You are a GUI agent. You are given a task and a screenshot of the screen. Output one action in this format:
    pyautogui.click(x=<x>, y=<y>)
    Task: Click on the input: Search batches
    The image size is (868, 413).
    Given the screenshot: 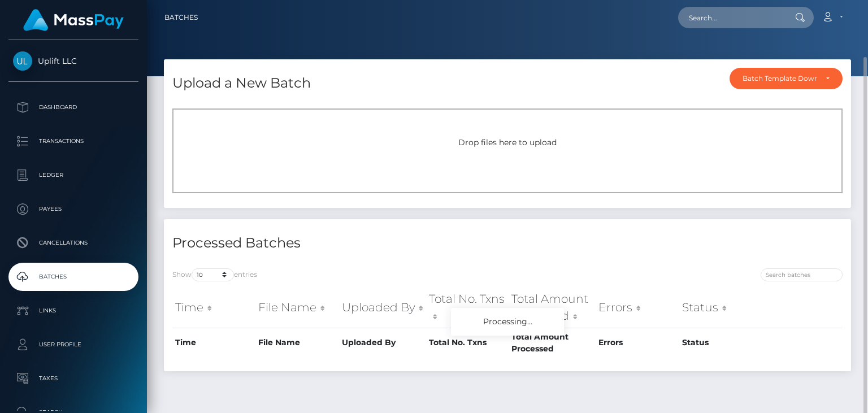 What is the action you would take?
    pyautogui.click(x=801, y=275)
    